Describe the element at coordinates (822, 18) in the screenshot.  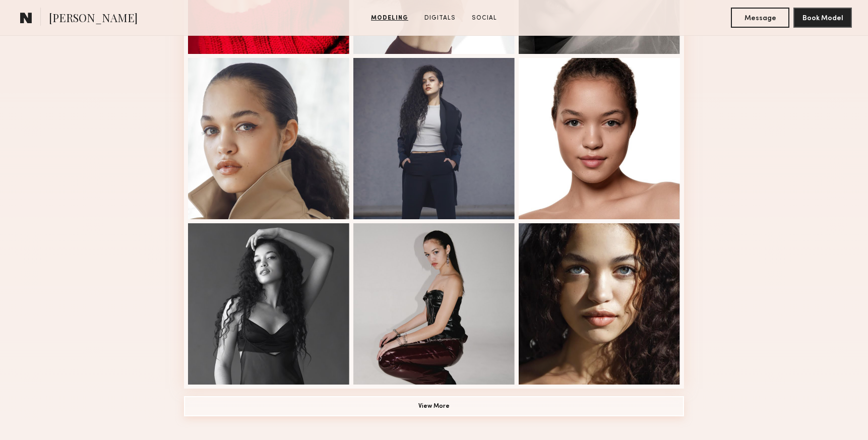
I see `button: Book Model` at that location.